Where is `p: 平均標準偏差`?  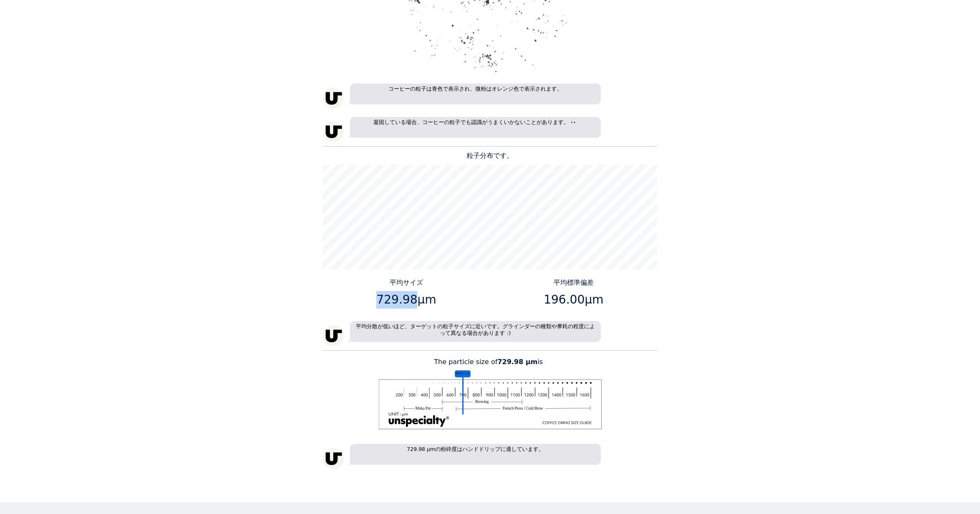 p: 平均標準偏差 is located at coordinates (573, 283).